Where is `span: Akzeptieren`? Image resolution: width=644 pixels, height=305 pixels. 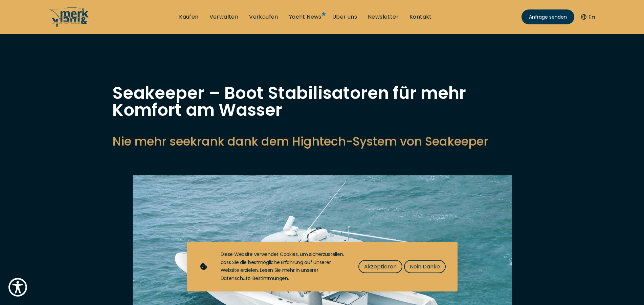
span: Akzeptieren is located at coordinates (380, 266).